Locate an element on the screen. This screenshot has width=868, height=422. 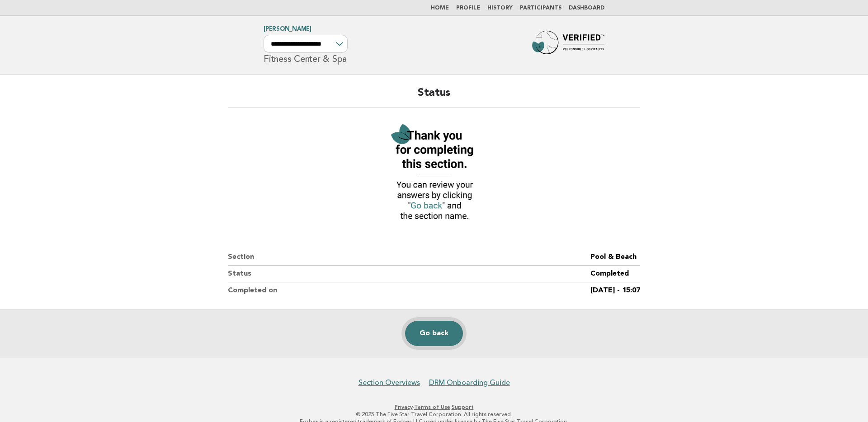
img: Verified is located at coordinates (434, 173).